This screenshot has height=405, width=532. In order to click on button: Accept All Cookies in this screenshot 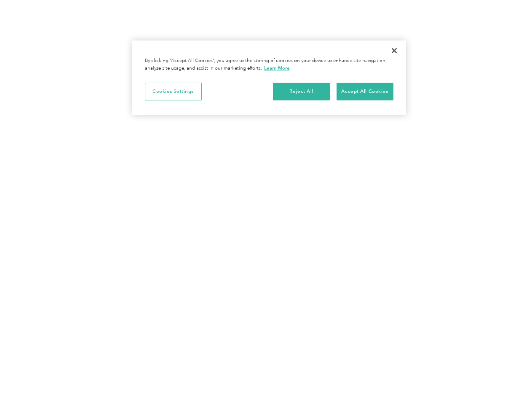, I will do `click(365, 91)`.